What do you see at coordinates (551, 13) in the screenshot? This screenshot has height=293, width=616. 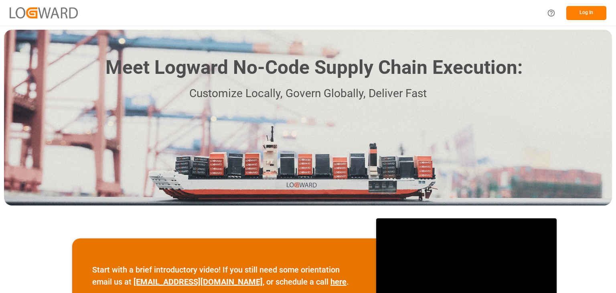 I see `button: Help Center` at bounding box center [551, 13].